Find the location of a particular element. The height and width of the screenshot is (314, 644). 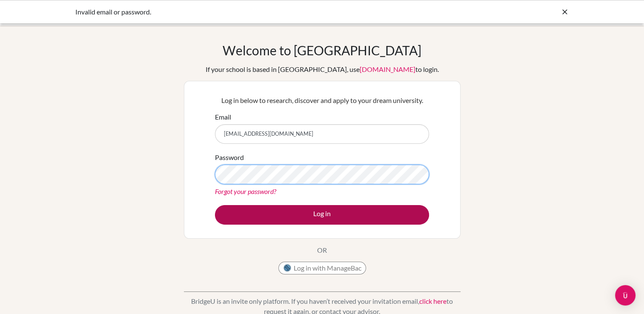

button: Log in with ManageBac is located at coordinates (322, 268).